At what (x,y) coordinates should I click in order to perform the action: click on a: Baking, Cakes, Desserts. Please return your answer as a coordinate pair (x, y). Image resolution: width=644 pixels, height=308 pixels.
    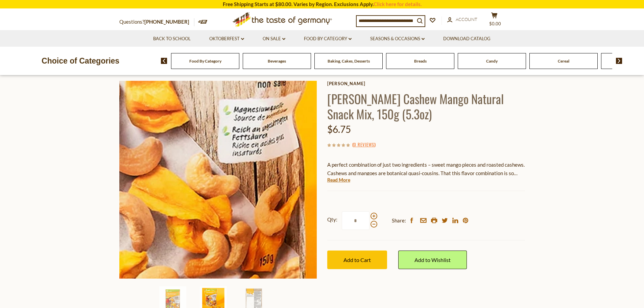
    Looking at the image, I should click on (348, 61).